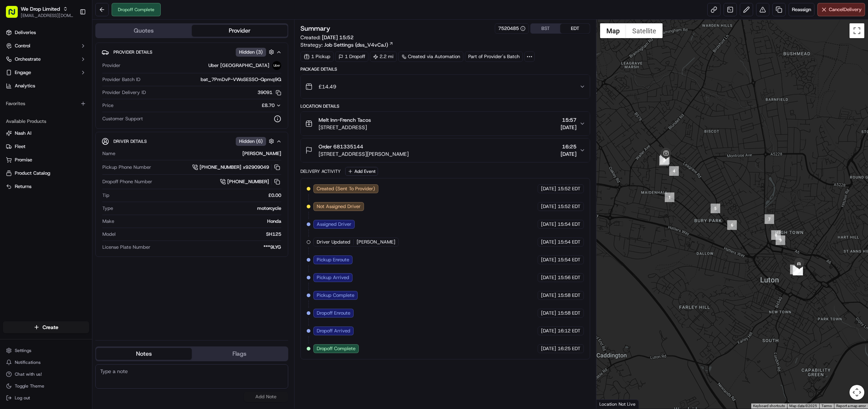  Describe the element at coordinates (613, 30) in the screenshot. I see `button: Show street map` at that location.